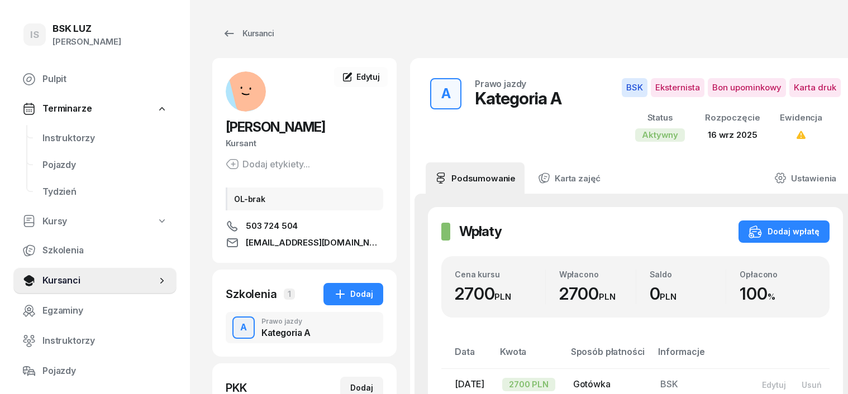 The width and height of the screenshot is (848, 394). What do you see at coordinates (304, 143) in the screenshot?
I see `div: Kursant` at bounding box center [304, 143].